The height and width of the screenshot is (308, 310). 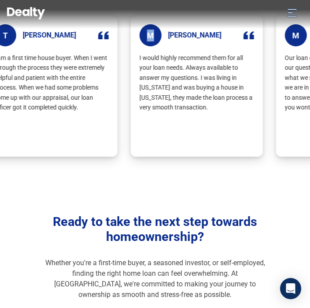 I want to click on button: Toggle navigation, so click(x=292, y=12).